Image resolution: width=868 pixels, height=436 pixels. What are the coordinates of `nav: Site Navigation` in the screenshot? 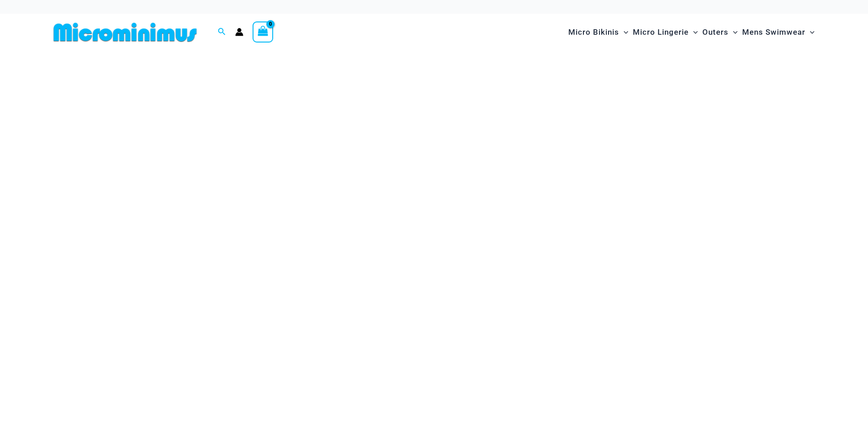 It's located at (691, 32).